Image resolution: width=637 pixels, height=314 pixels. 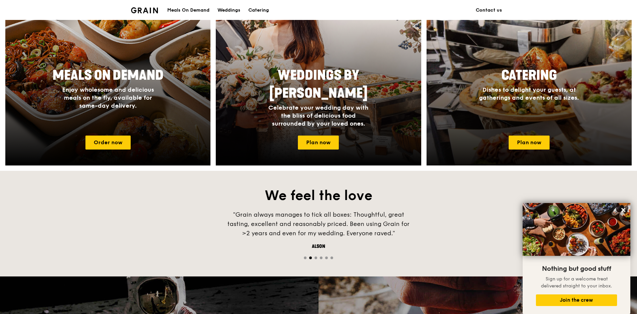 I want to click on button: Join the crew, so click(x=577, y=300).